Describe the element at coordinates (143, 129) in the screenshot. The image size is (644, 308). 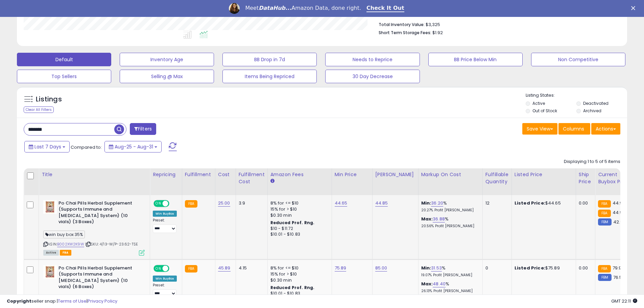
I see `button: Filters` at that location.